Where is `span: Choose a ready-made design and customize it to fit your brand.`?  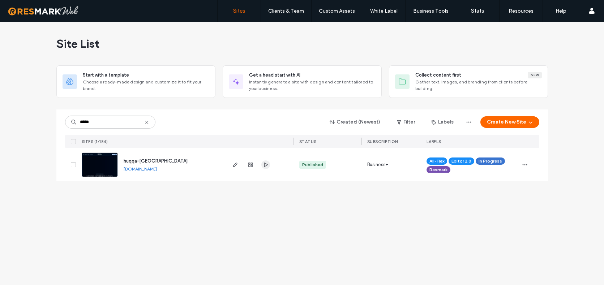
span: Choose a ready-made design and customize it to fit your brand. is located at coordinates (146, 85).